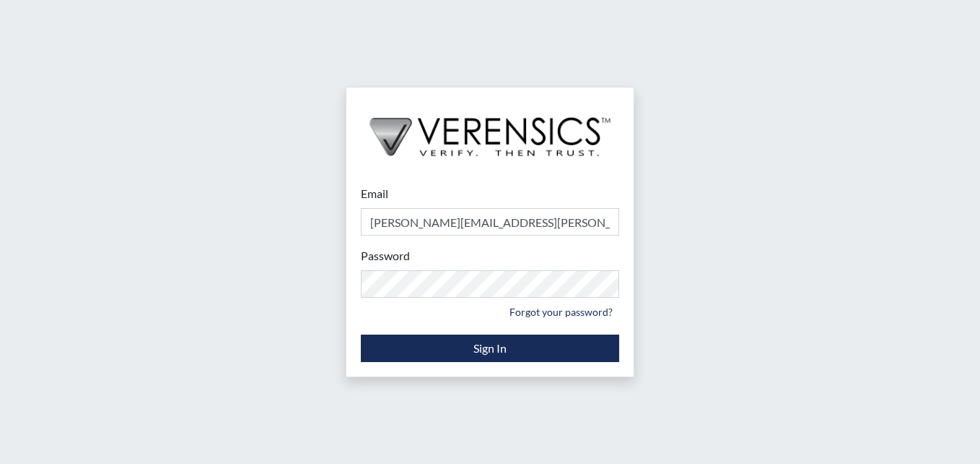  I want to click on input: Email, so click(490, 222).